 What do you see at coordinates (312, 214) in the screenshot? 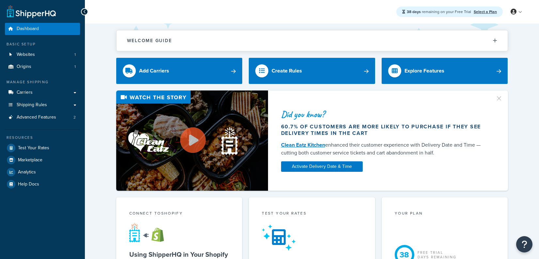
I see `div: Test your rates` at bounding box center [312, 214].